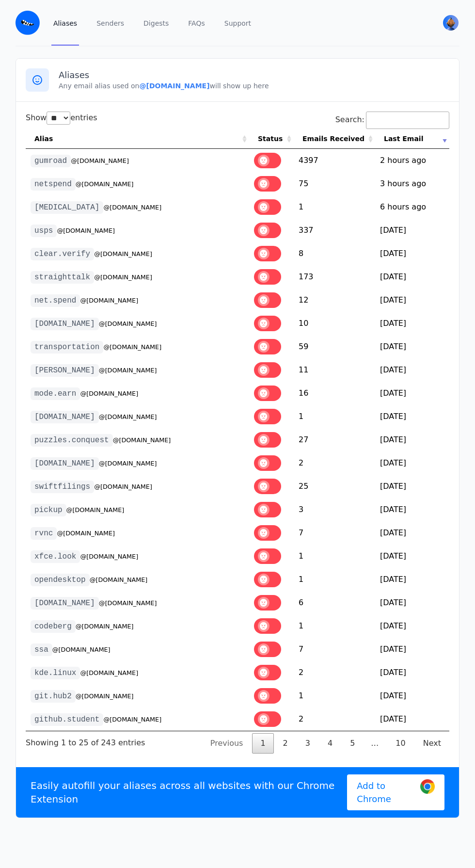 Image resolution: width=475 pixels, height=868 pixels. What do you see at coordinates (412, 184) in the screenshot?
I see `td: 3 hours ago` at bounding box center [412, 184].